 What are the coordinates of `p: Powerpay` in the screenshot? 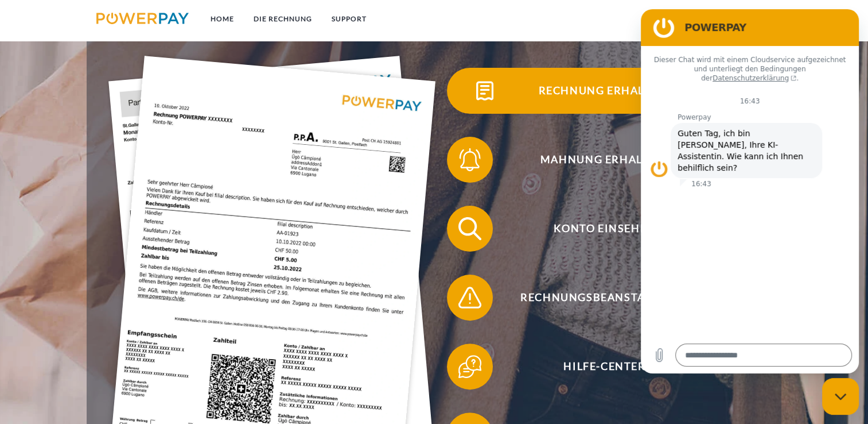 It's located at (127, 107).